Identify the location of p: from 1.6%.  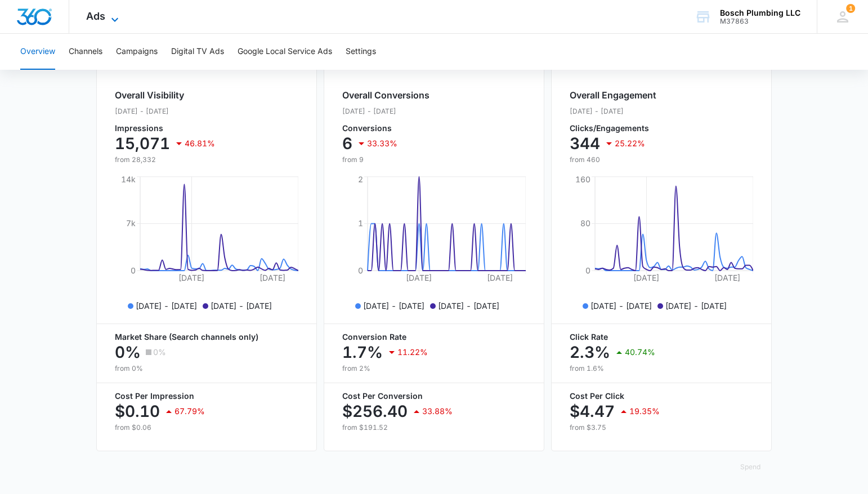
(662, 369).